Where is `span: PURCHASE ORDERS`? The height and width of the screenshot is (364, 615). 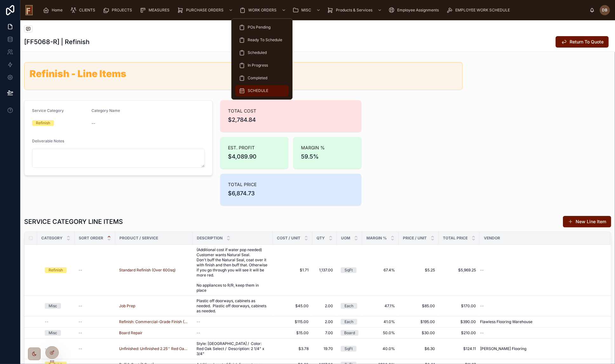 span: PURCHASE ORDERS is located at coordinates (205, 10).